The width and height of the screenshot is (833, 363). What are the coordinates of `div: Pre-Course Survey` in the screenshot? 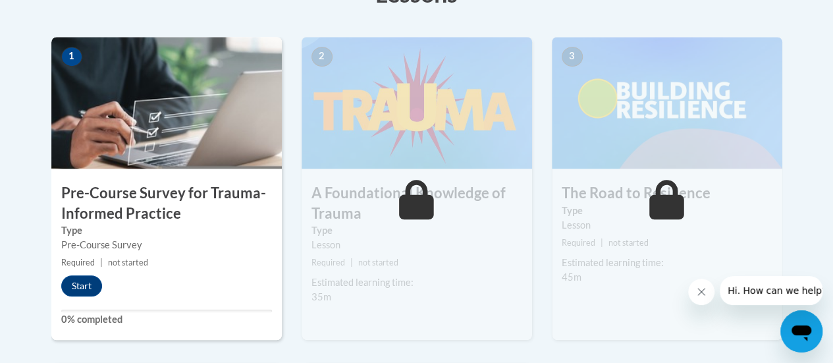 It's located at (167, 245).